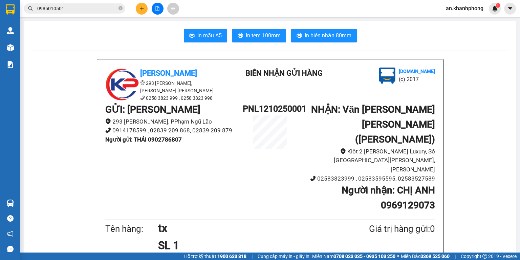 The image size is (520, 260). I want to click on li: 02583823999 , 02583595595, 02583527589, so click(367, 178).